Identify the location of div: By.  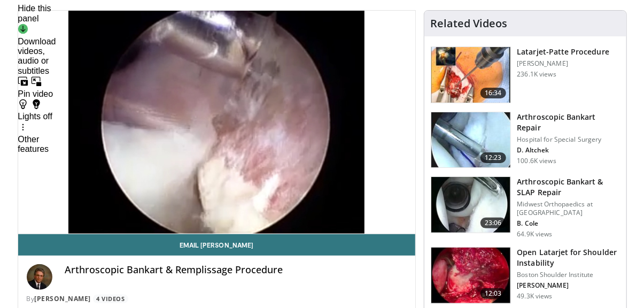
(217, 299).